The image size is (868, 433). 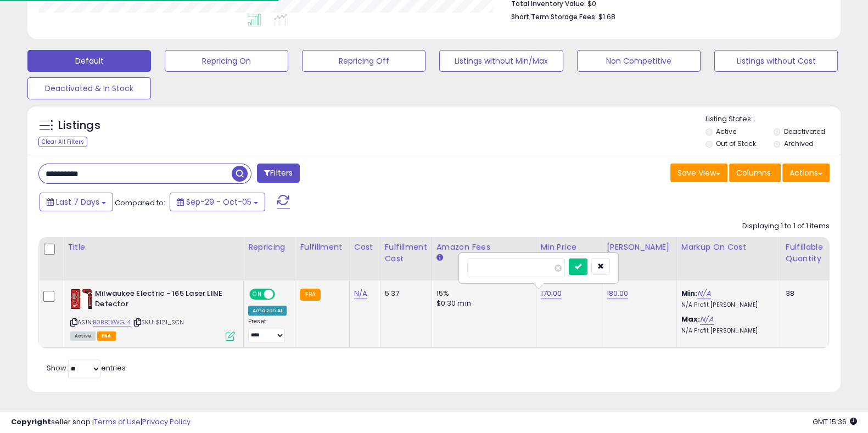 What do you see at coordinates (484, 247) in the screenshot?
I see `div: Amazon Fees` at bounding box center [484, 247].